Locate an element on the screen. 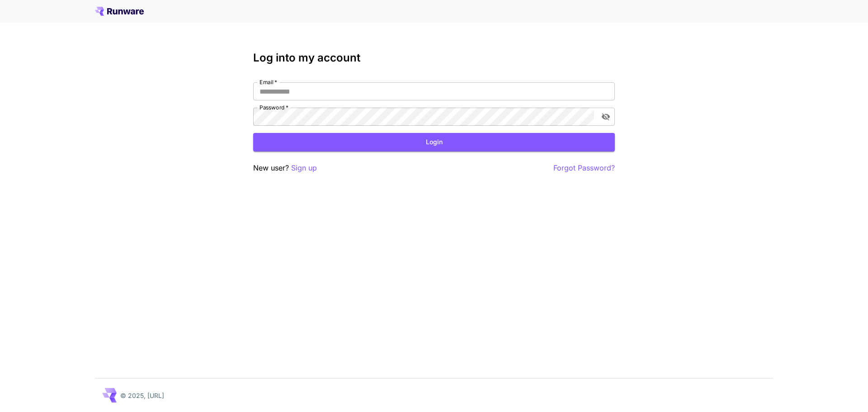 The width and height of the screenshot is (868, 412). button: Login is located at coordinates (434, 142).